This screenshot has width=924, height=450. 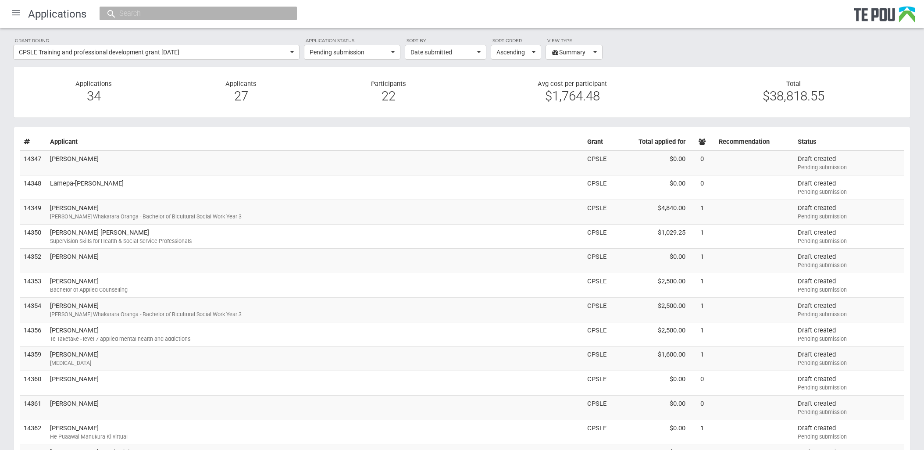 What do you see at coordinates (573, 96) in the screenshot?
I see `div: $1,764.48` at bounding box center [573, 96].